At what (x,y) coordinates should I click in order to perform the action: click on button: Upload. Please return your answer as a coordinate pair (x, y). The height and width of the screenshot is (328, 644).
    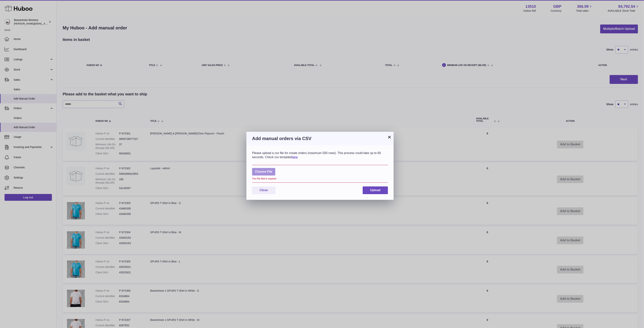
    Looking at the image, I should click on (375, 190).